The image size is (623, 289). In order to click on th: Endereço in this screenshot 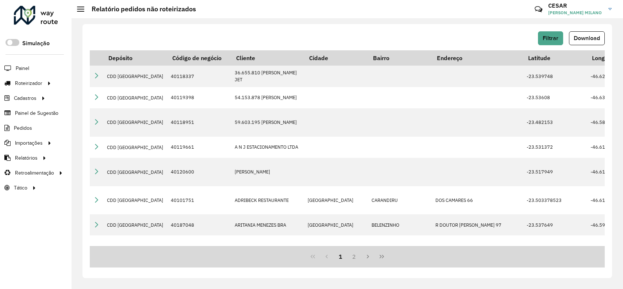, I will do `click(477, 58)`.